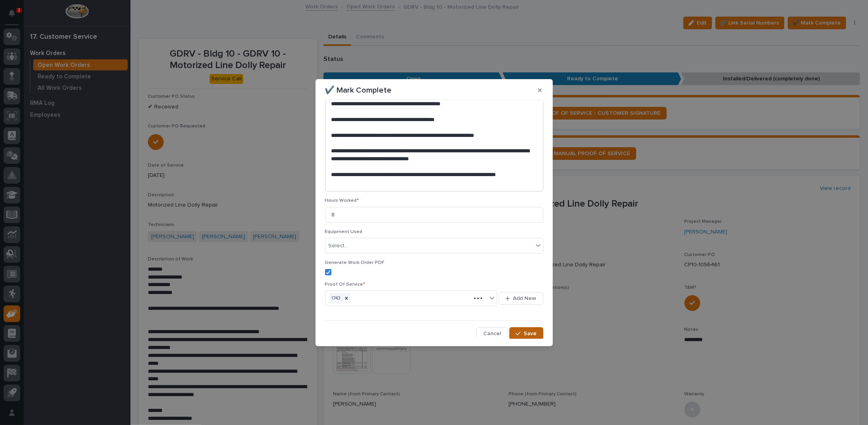 The width and height of the screenshot is (868, 425). Describe the element at coordinates (492, 334) in the screenshot. I see `span: Cancel` at that location.